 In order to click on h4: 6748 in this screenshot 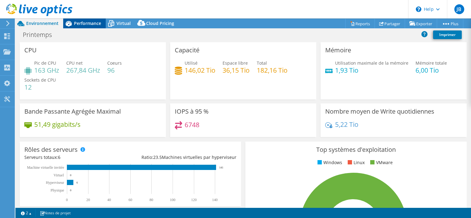, I will do `click(192, 125)`.